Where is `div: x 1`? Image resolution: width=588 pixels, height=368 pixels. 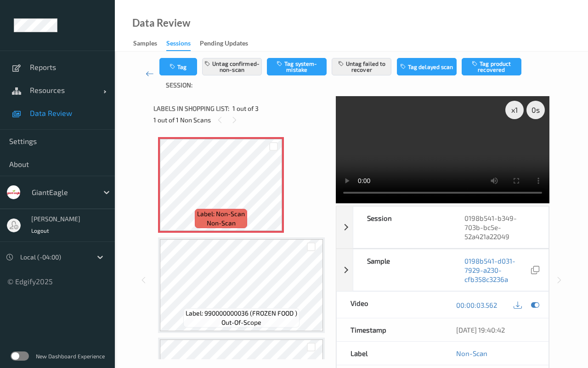 div: x 1 is located at coordinates (515, 110).